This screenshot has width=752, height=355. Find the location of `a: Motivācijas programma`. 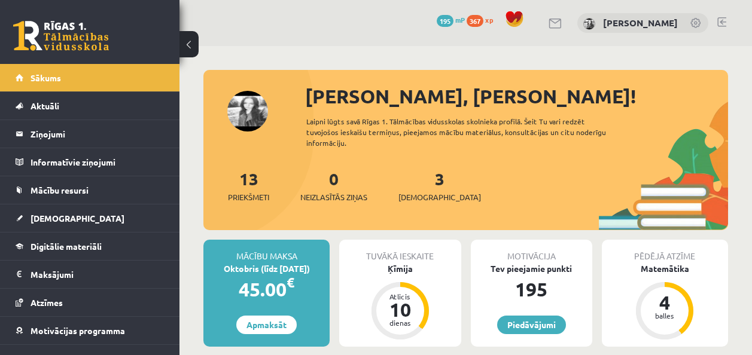

a: Motivācijas programma is located at coordinates (90, 331).